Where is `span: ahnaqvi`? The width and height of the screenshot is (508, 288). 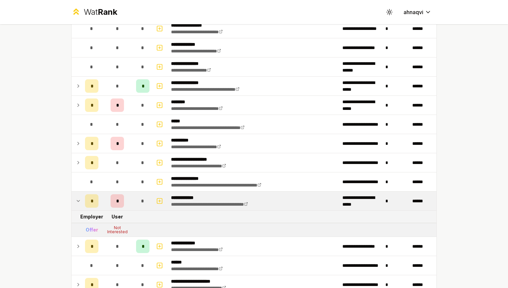
span: ahnaqvi is located at coordinates (414, 12).